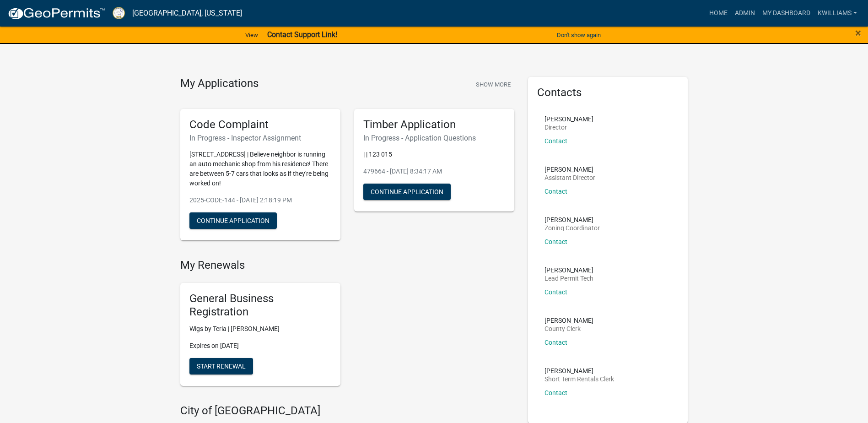 The height and width of the screenshot is (423, 868). I want to click on a: View, so click(252, 35).